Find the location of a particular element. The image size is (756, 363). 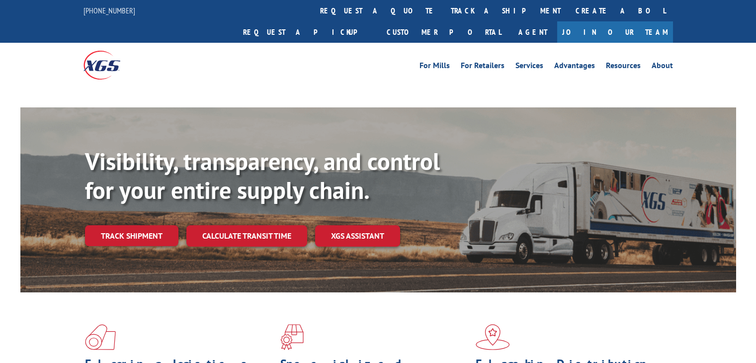

a: Resources is located at coordinates (623, 67).